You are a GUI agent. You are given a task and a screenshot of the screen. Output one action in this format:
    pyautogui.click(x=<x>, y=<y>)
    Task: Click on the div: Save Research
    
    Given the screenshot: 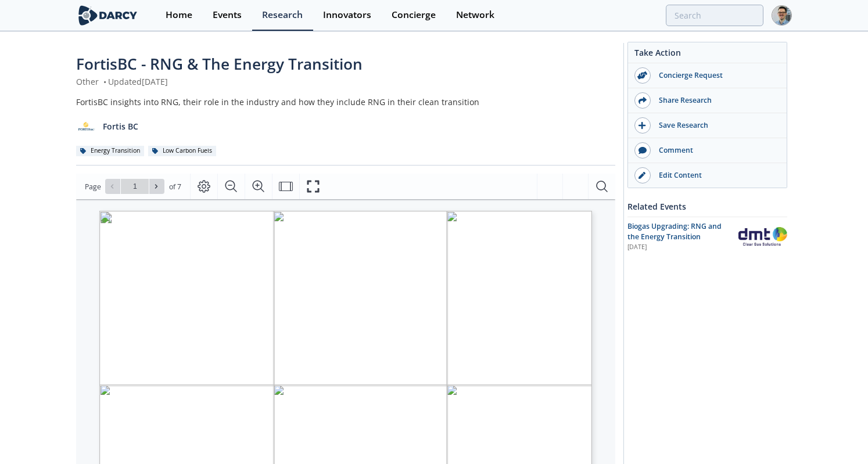 What is the action you would take?
    pyautogui.click(x=716, y=125)
    